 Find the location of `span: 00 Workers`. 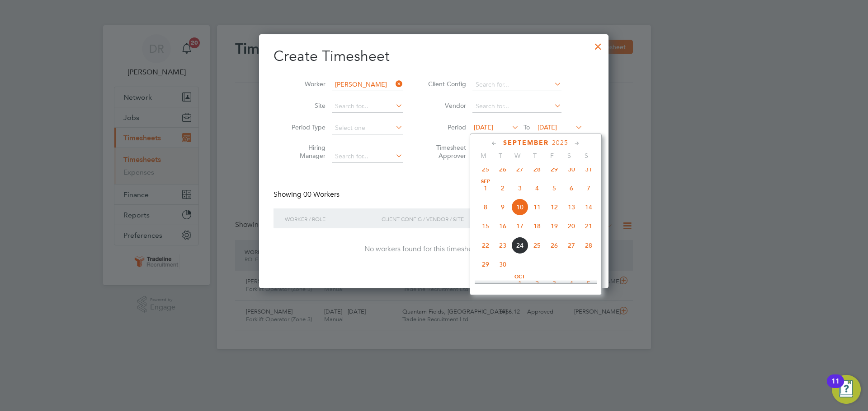

span: 00 Workers is located at coordinates (321, 194).